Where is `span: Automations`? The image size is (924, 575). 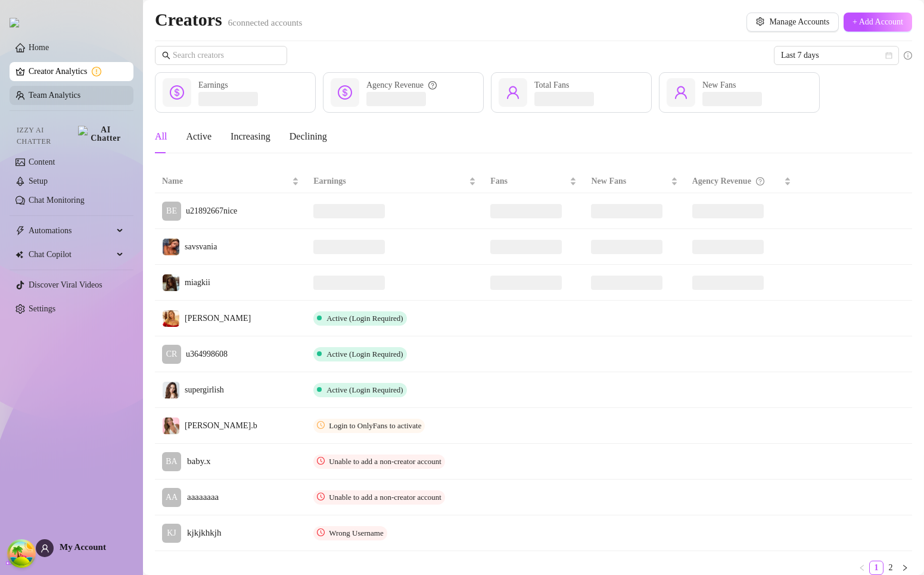
span: Automations is located at coordinates (71, 230).